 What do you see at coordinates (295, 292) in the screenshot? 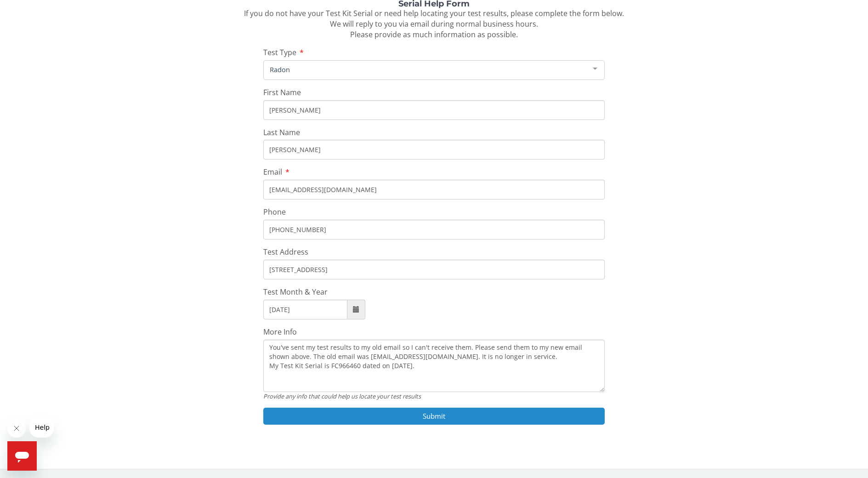
I see `span: Test Month & Year` at bounding box center [295, 292].